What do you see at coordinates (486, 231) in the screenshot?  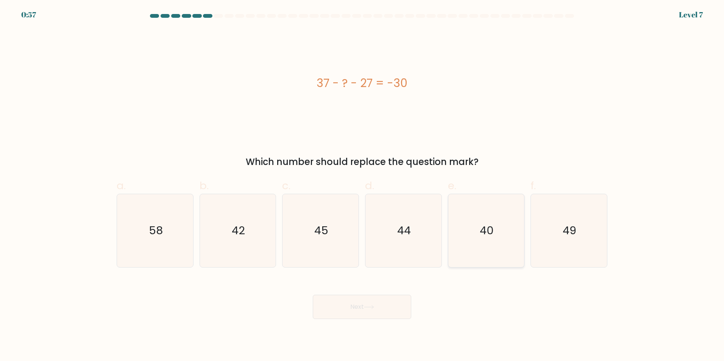 I see `text: 40` at bounding box center [486, 231].